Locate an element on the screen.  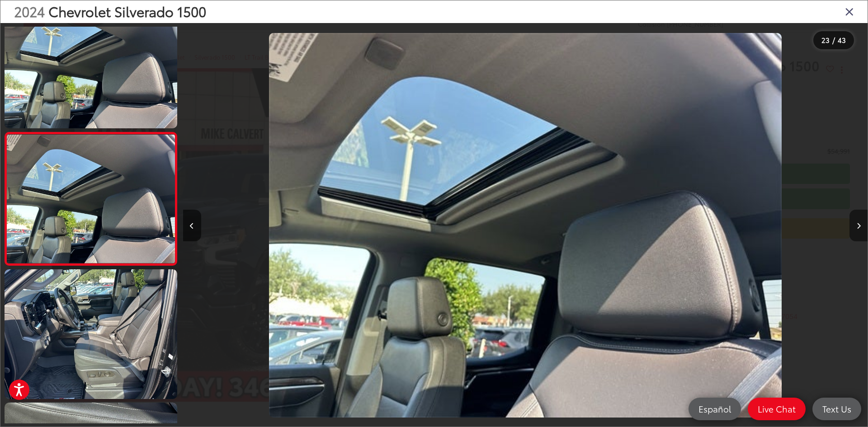
button: Next image is located at coordinates (858, 226).